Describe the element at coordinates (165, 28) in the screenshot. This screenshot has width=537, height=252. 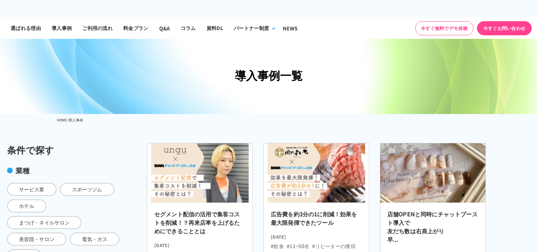
I see `a: Q&A` at that location.